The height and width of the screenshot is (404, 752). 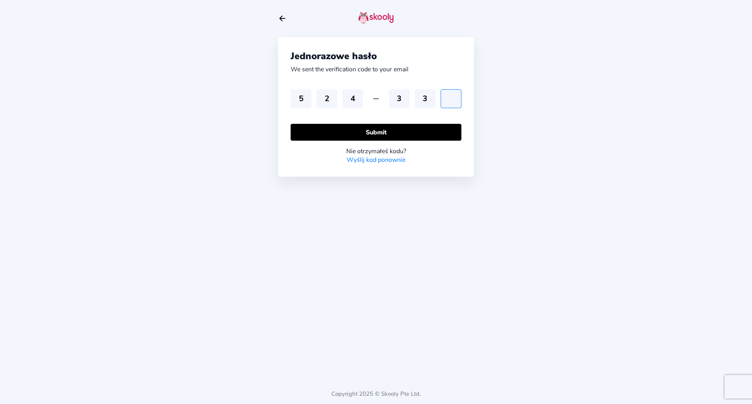 What do you see at coordinates (376, 151) in the screenshot?
I see `div: Nie otrzymałeś kodu?` at bounding box center [376, 151].